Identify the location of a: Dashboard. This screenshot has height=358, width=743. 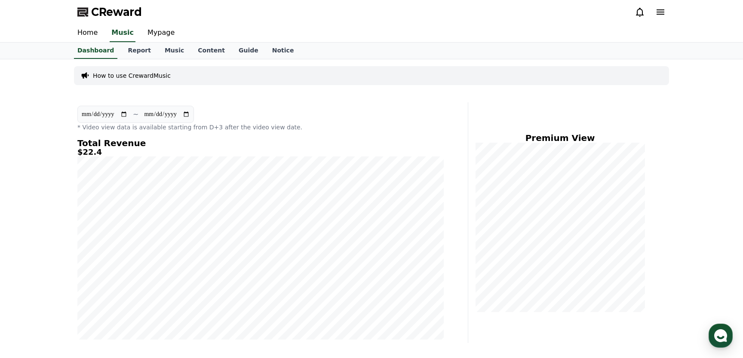
(95, 51).